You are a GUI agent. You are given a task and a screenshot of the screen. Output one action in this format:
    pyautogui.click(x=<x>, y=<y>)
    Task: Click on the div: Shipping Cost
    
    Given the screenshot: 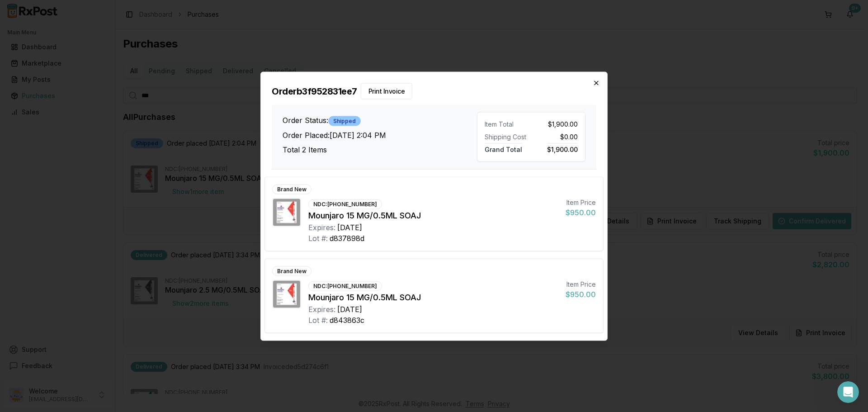 What is the action you would take?
    pyautogui.click(x=506, y=137)
    